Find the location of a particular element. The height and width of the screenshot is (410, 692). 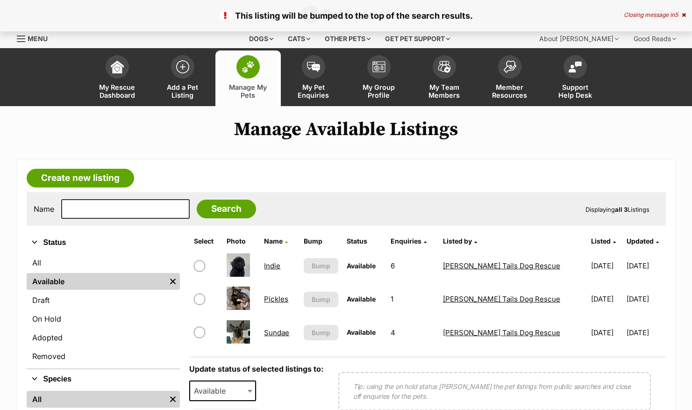

button: Status is located at coordinates (103, 243).